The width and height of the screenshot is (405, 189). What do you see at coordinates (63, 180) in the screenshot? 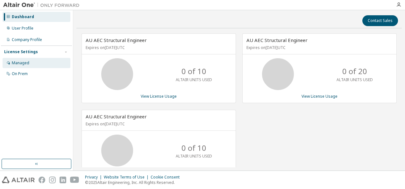
I see `img: linkedin.svg` at bounding box center [63, 180].